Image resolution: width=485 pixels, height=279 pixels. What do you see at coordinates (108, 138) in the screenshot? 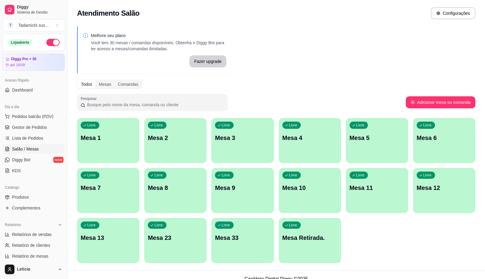
I see `p: Mesa 1` at bounding box center [108, 138].